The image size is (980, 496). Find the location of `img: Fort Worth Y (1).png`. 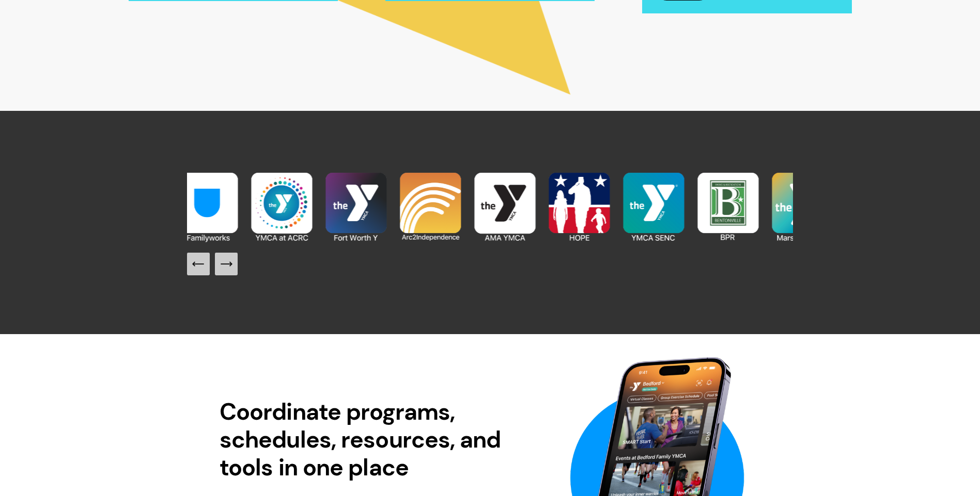

img: Fort Worth Y (1).png is located at coordinates (356, 207).